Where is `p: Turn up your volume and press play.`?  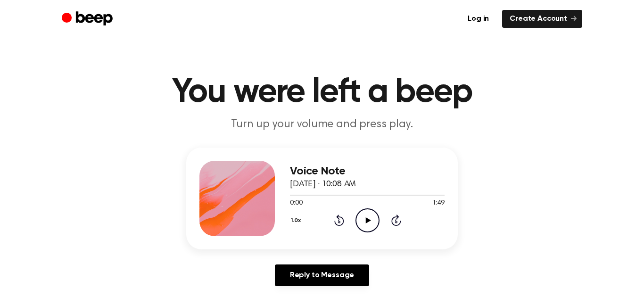
p: Turn up your volume and press play. is located at coordinates (322, 124).